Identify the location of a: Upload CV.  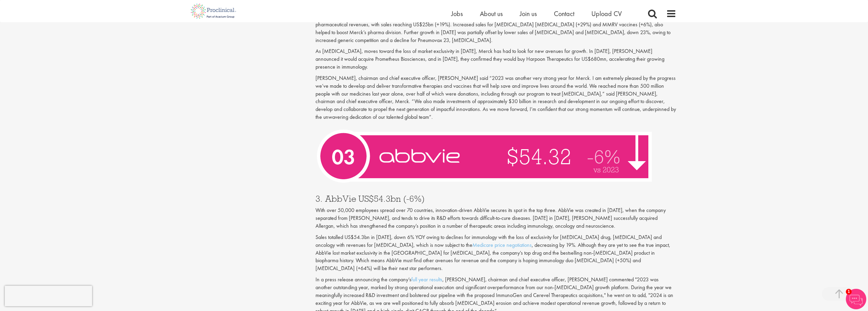
(607, 14).